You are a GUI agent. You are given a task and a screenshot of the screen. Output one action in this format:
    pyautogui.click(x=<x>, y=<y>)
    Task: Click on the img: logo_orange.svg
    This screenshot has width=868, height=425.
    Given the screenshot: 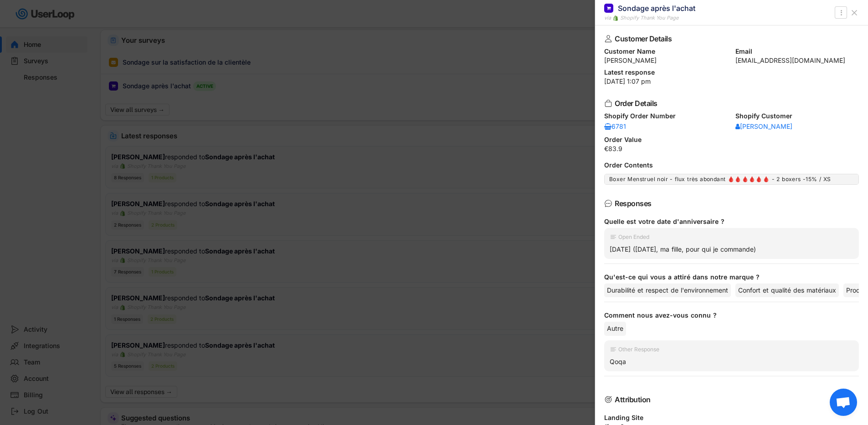 What is the action you would take?
    pyautogui.click(x=18, y=18)
    